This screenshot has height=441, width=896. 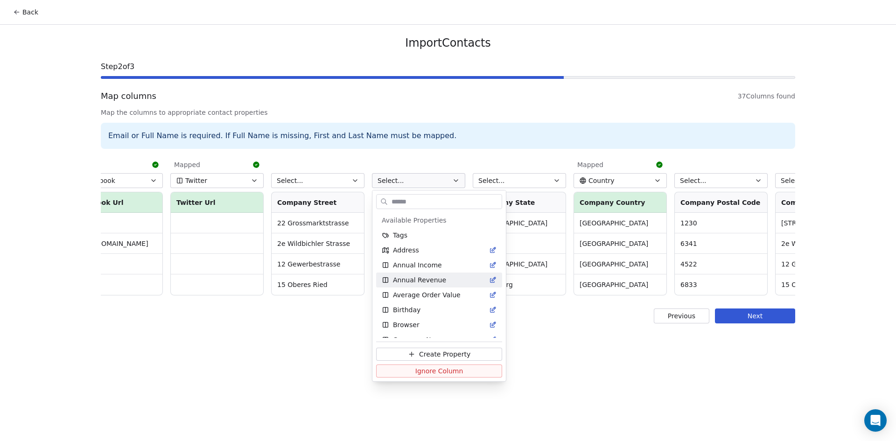 I want to click on span: Create Property, so click(x=445, y=354).